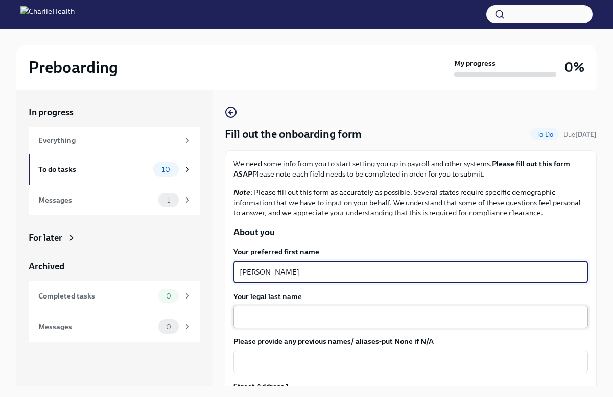  What do you see at coordinates (411, 297) in the screenshot?
I see `label: Your legal last name` at bounding box center [411, 297].